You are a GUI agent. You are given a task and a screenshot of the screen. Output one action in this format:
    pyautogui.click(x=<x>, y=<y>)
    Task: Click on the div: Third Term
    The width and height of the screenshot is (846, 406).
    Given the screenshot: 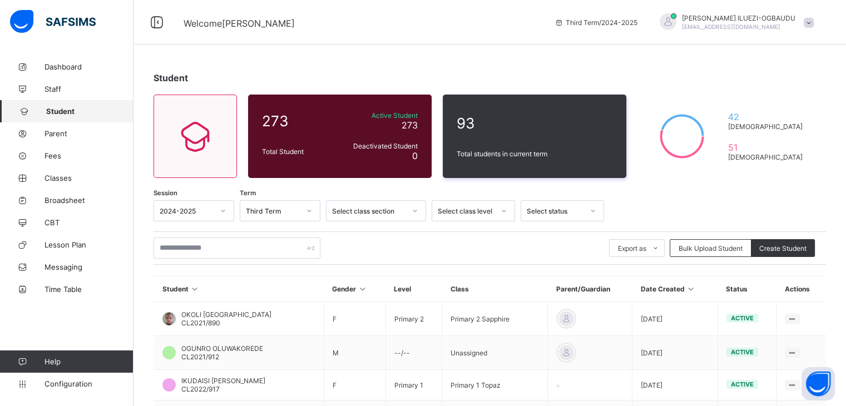 What is the action you would take?
    pyautogui.click(x=273, y=211)
    